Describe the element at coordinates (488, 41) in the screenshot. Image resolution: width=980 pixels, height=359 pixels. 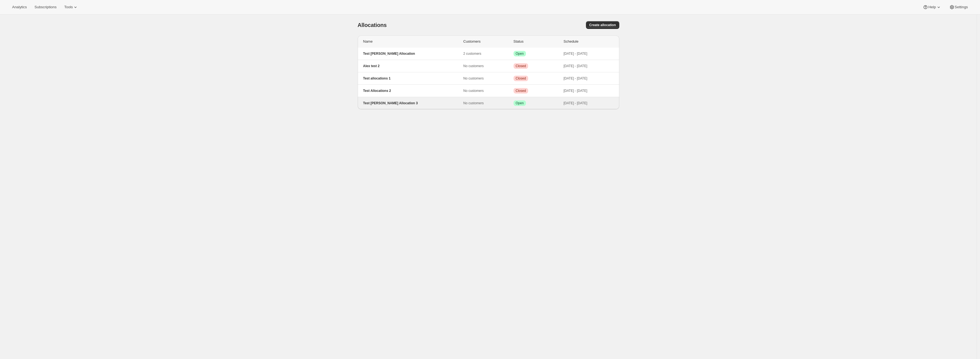
I see `div: Customers` at that location.